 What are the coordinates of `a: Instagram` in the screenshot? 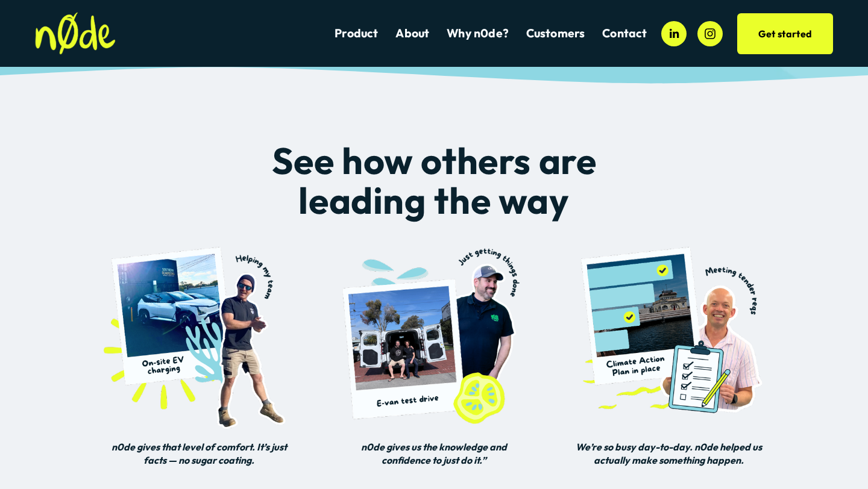 It's located at (710, 34).